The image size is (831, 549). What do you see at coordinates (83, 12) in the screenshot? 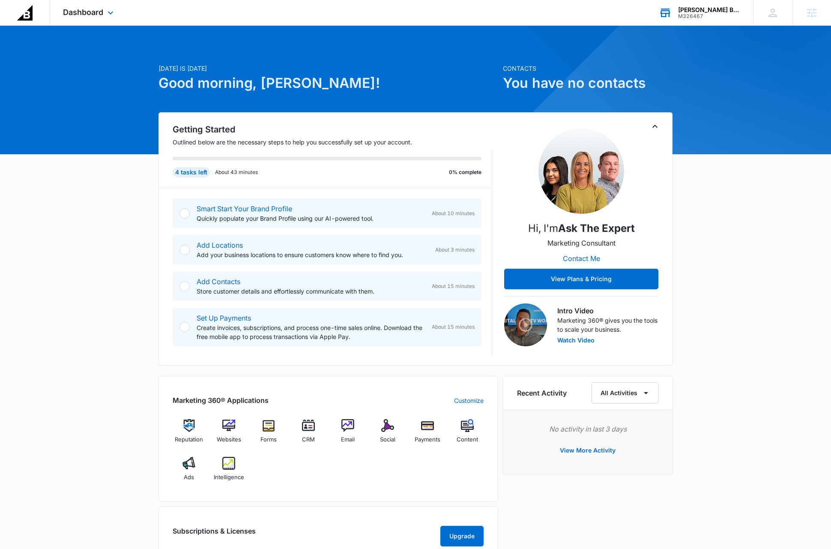
I see `span: Dashboard` at bounding box center [83, 12].